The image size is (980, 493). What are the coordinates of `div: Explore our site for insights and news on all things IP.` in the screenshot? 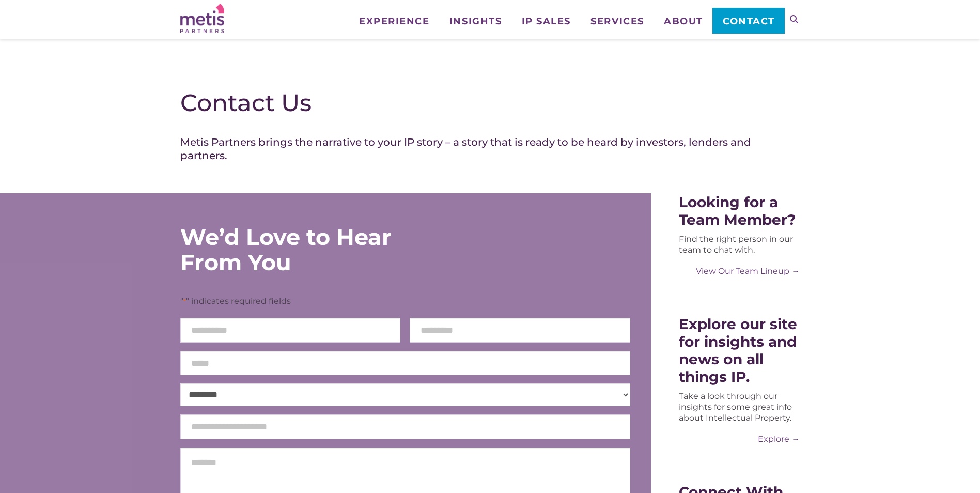 It's located at (740, 351).